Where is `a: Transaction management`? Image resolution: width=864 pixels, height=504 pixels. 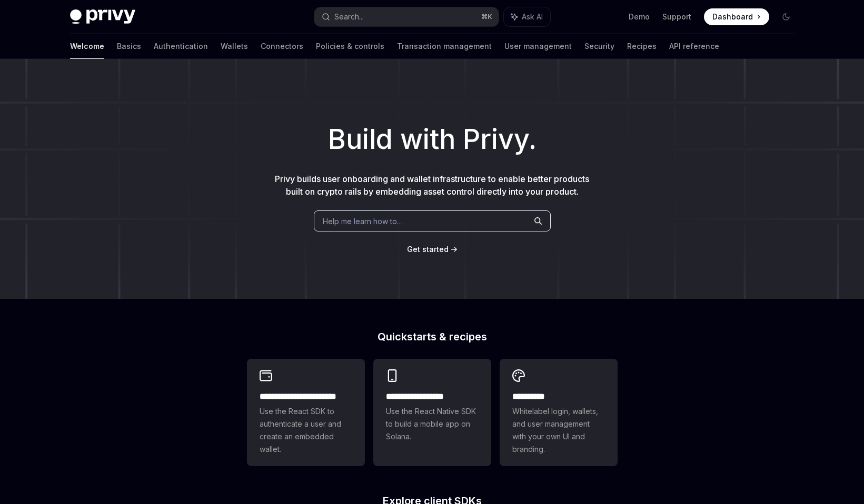
a: Transaction management is located at coordinates (444, 46).